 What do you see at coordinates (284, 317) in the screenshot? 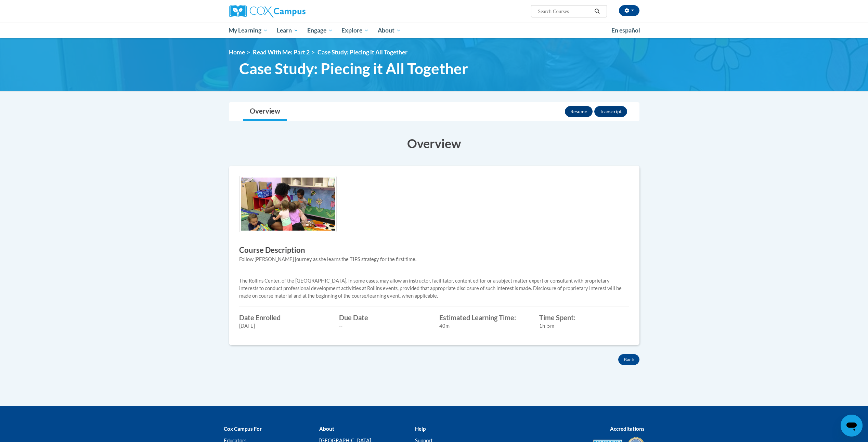
I see `label: Date Enrolled` at bounding box center [284, 317].